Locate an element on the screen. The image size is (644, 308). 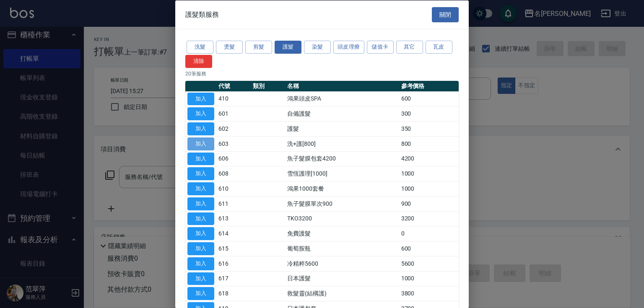
button: 染髮 is located at coordinates (318, 47).